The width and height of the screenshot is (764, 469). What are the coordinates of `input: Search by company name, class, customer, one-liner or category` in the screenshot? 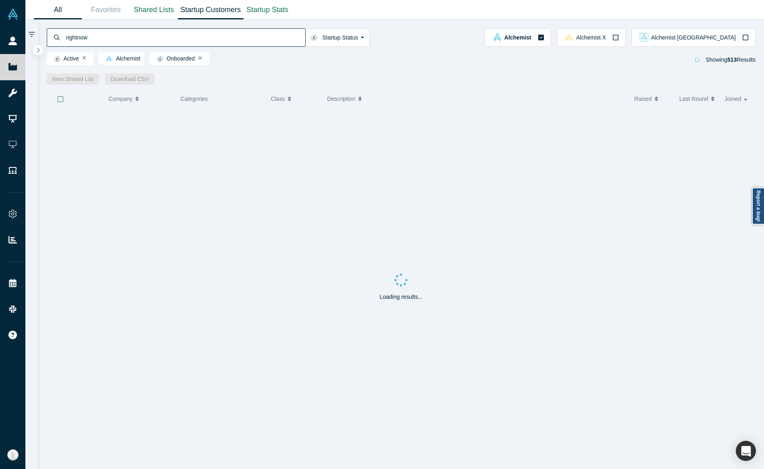 It's located at (185, 37).